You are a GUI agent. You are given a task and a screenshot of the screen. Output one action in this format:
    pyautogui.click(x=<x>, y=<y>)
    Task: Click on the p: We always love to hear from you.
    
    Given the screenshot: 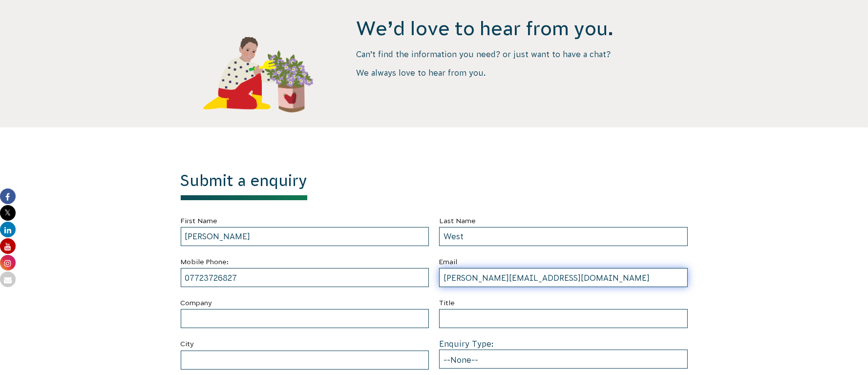 What is the action you would take?
    pyautogui.click(x=522, y=73)
    